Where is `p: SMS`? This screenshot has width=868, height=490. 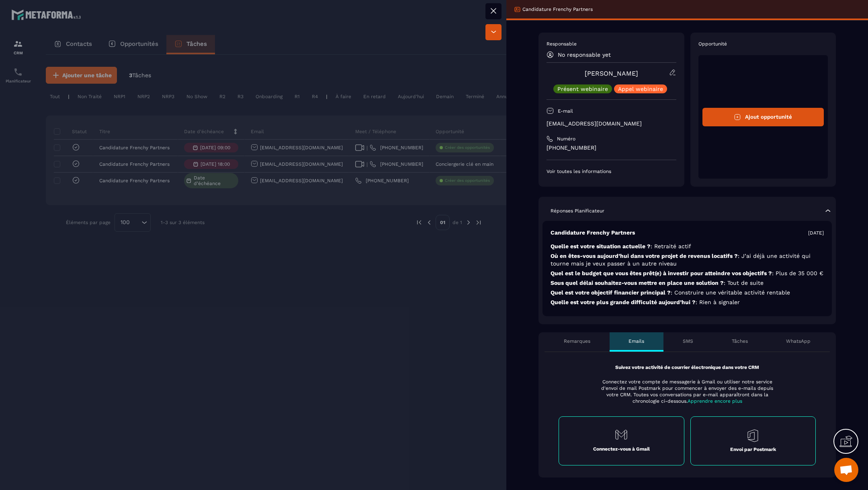
p: SMS is located at coordinates (688, 341).